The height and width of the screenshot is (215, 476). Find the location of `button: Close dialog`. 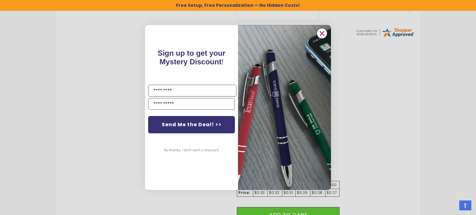

button: Close dialog is located at coordinates (322, 33).